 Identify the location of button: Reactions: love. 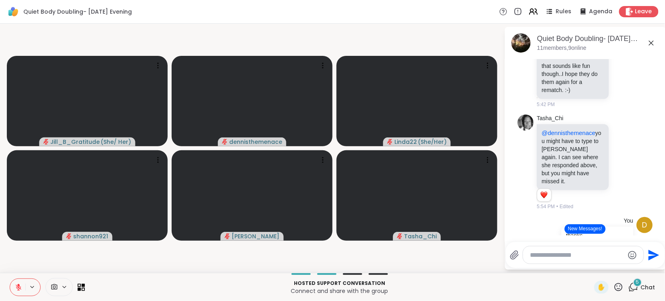
(544, 196).